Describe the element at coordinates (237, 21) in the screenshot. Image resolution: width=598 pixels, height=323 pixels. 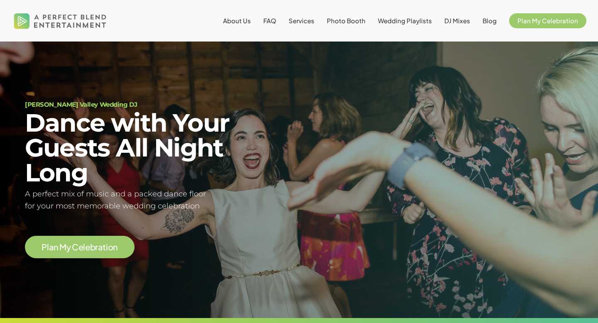
I see `a: About Us` at that location.